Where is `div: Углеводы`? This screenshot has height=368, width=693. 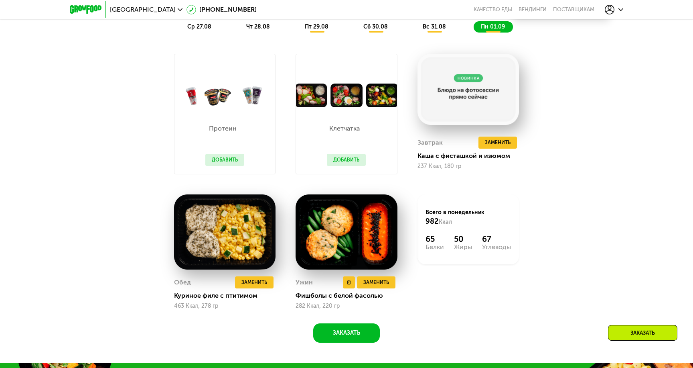
div: Углеводы is located at coordinates (497, 247).